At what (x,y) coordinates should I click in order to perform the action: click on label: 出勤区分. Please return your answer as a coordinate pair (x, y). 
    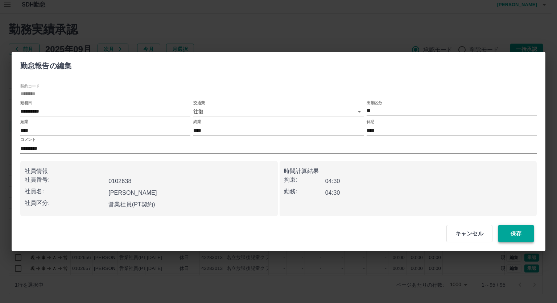
    Looking at the image, I should click on (374, 102).